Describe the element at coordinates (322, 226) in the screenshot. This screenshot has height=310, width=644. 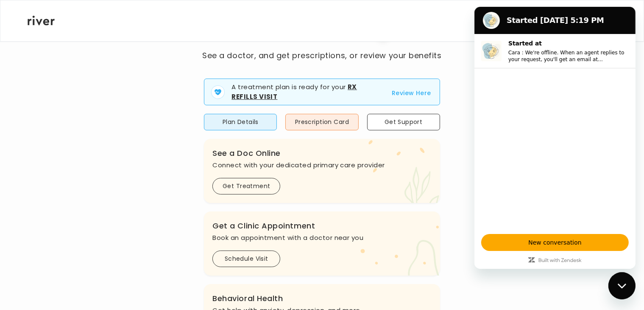
I see `h3: Get a Clinic Appointment` at that location.